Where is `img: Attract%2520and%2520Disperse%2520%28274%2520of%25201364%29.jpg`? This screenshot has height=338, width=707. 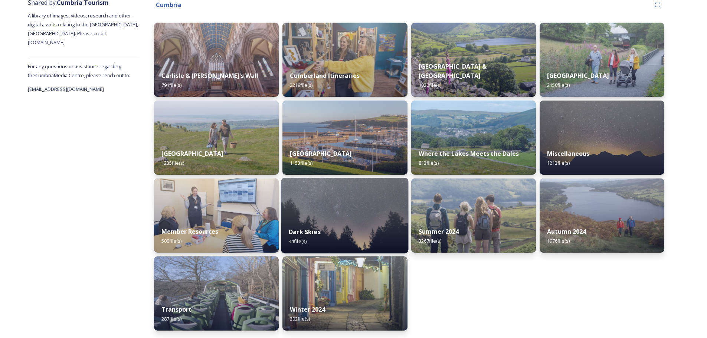
img: Attract%2520and%2520Disperse%2520%28274%2520of%25201364%29.jpg is located at coordinates (474, 138).